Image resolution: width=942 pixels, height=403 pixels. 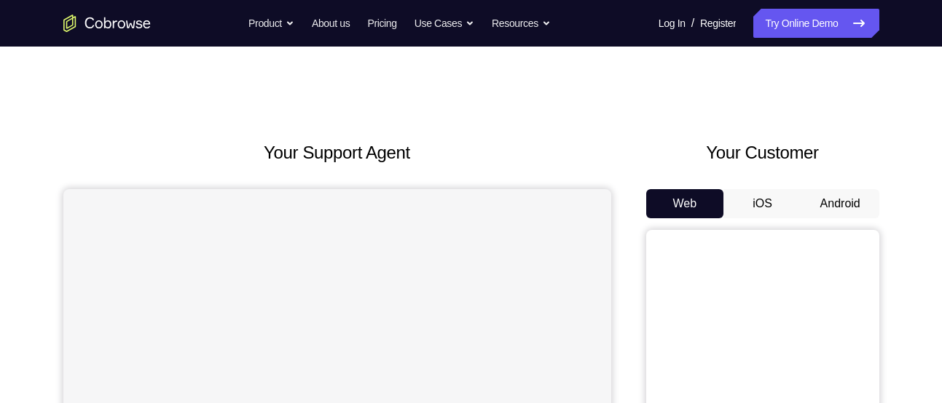 What do you see at coordinates (672, 23) in the screenshot?
I see `a: Log In` at bounding box center [672, 23].